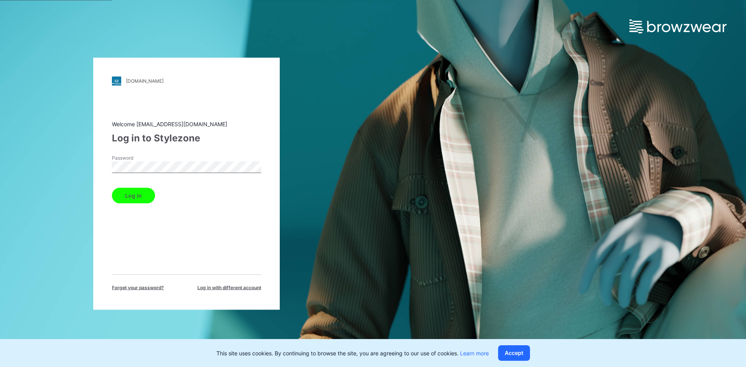 The height and width of the screenshot is (367, 746). I want to click on span: Forget your password?, so click(138, 288).